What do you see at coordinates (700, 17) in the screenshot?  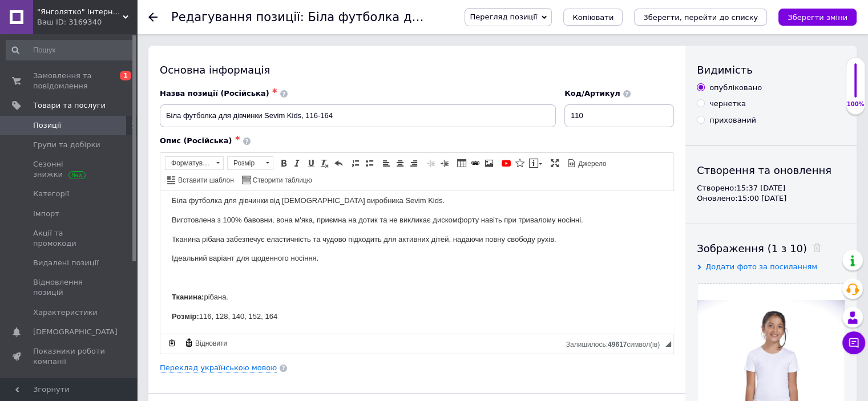 I see `button: Зберегти, перейти до списку` at bounding box center [700, 17].